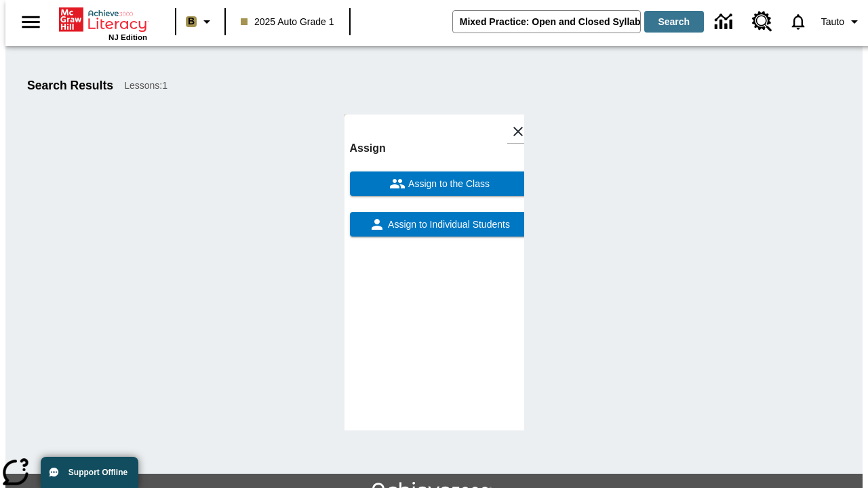 This screenshot has height=488, width=868. What do you see at coordinates (439, 183) in the screenshot?
I see `button: Assign to the Class` at bounding box center [439, 183].